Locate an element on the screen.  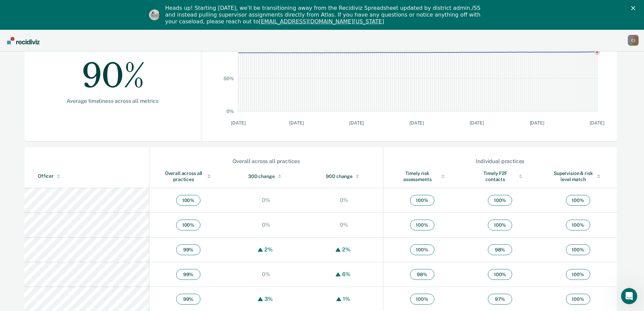
img: Profile image for Kim is located at coordinates (154, 15).